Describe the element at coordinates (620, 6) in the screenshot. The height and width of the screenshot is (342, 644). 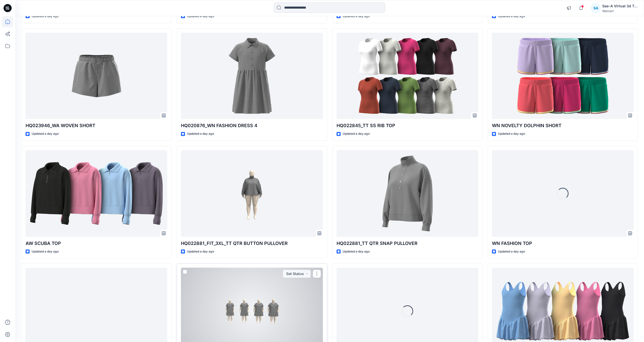
I see `div: Sae-A Virtual 3d Team` at that location.